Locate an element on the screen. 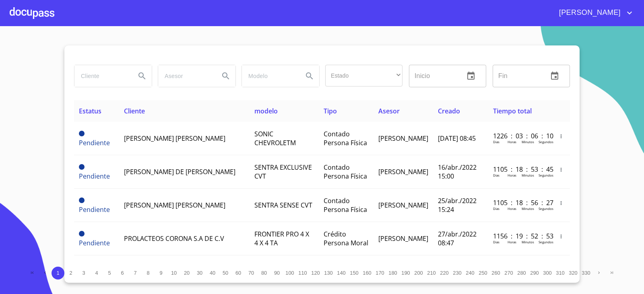 This screenshot has width=644, height=294. button: 180 is located at coordinates (393, 273).